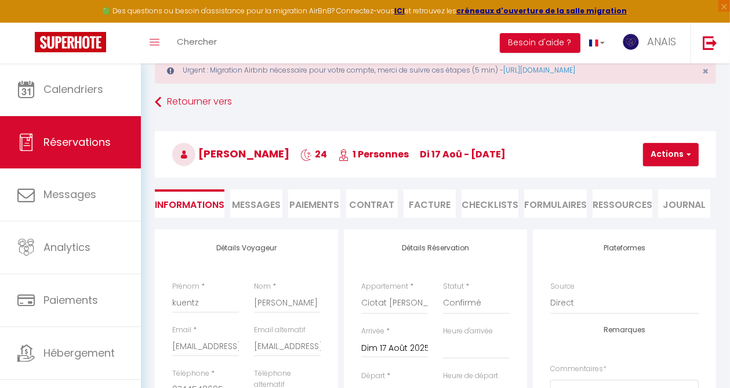 Image resolution: width=730 pixels, height=388 pixels. I want to click on a: Chercher, so click(197, 43).